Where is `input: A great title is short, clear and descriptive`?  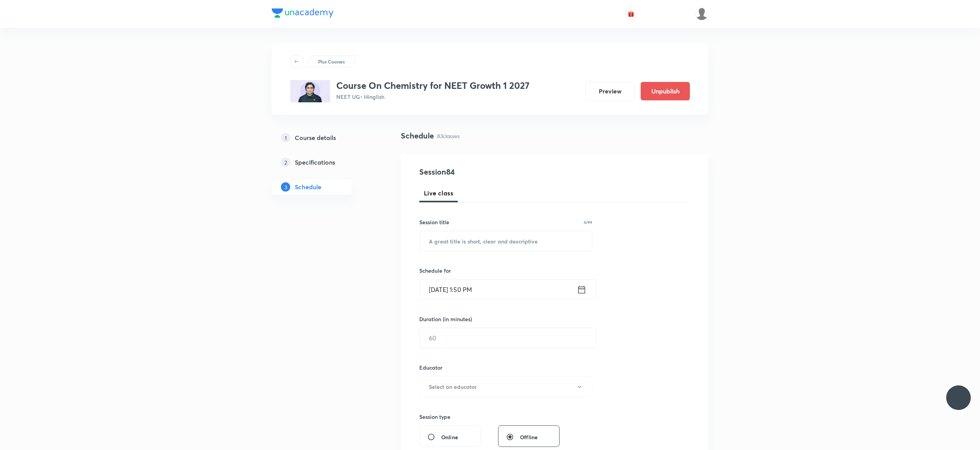 input: A great title is short, clear and descriptive is located at coordinates (506, 241).